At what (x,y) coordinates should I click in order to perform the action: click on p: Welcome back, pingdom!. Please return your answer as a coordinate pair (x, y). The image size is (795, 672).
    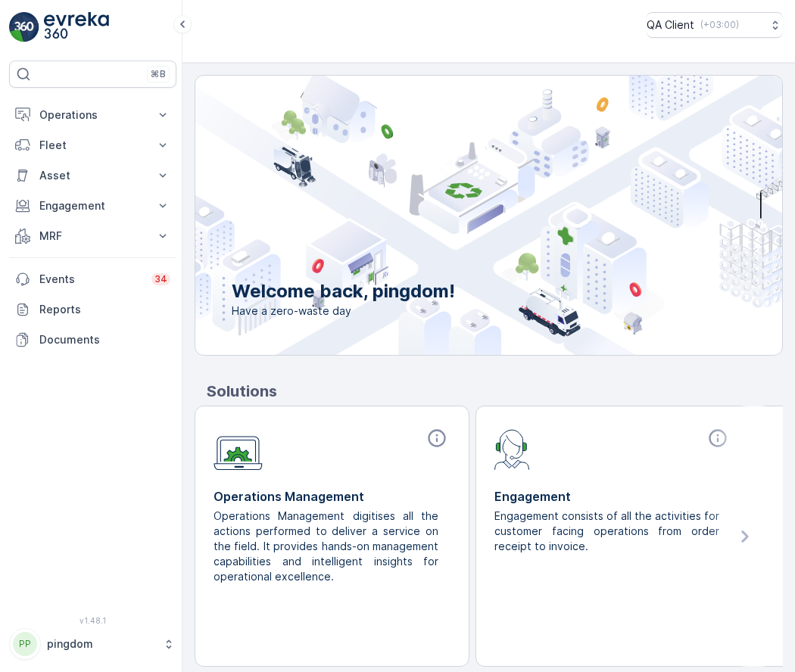
    Looking at the image, I should click on (343, 292).